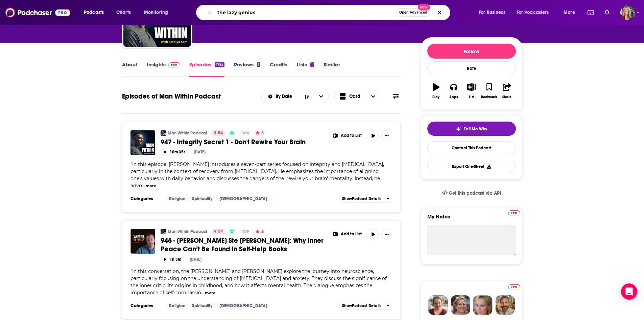 This screenshot has width=644, height=320. Describe the element at coordinates (628, 13) in the screenshot. I see `span: Logged in as lisa.beech` at that location.